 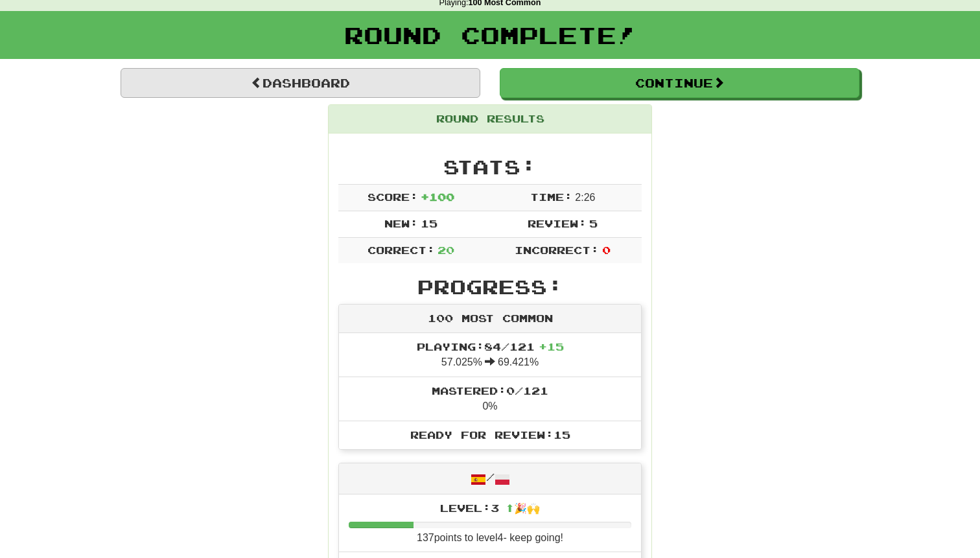 I want to click on span: Mastered: 0 / 121, so click(x=490, y=390).